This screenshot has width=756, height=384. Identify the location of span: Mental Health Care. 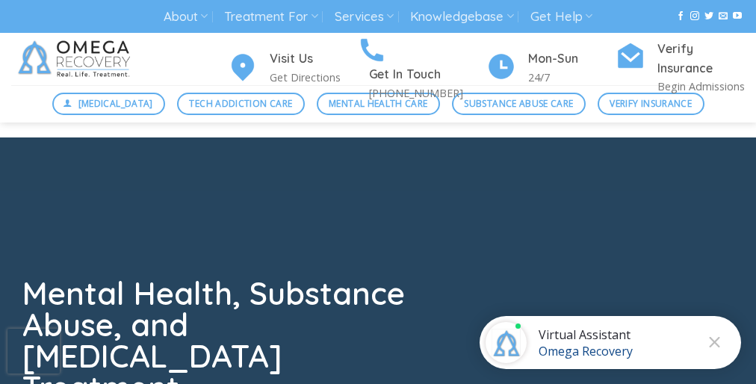
(378, 103).